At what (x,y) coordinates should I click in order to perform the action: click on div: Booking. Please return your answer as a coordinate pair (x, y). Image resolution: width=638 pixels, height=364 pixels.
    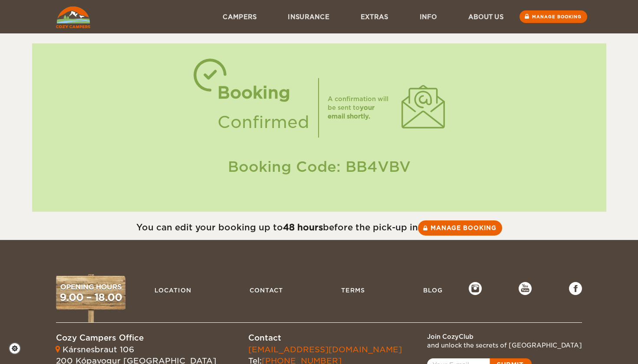
    Looking at the image, I should click on (263, 93).